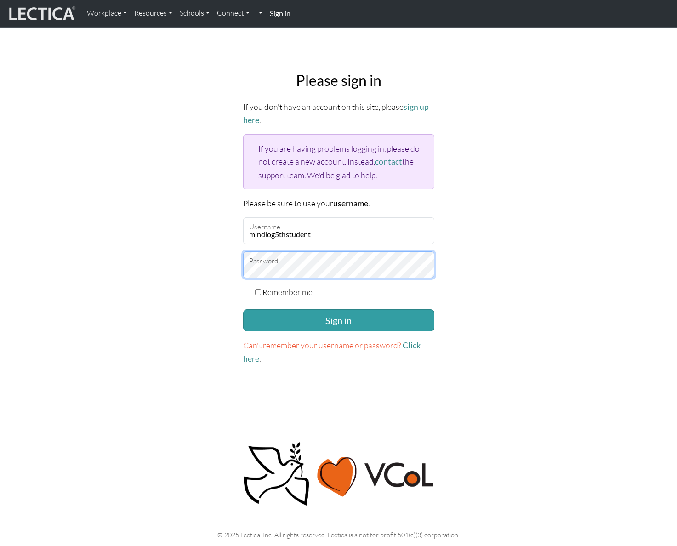 The image size is (677, 546). What do you see at coordinates (339, 114) in the screenshot?
I see `p: If you don't have an account on this site, please .` at bounding box center [339, 114].